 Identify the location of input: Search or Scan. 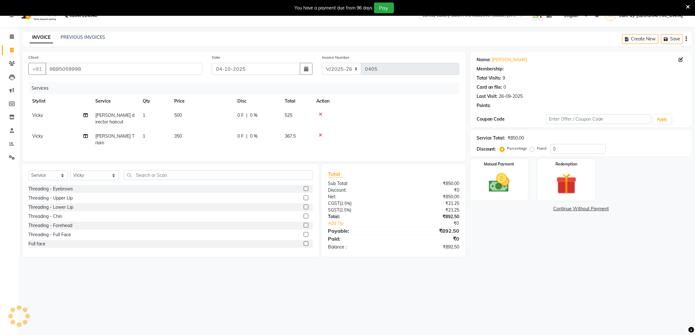
(218, 175).